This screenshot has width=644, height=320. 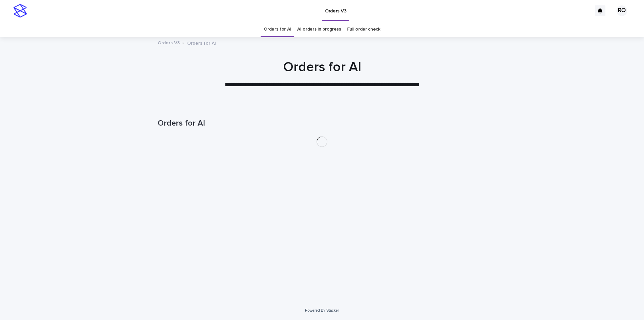 What do you see at coordinates (319, 29) in the screenshot?
I see `a: AI orders in progress` at bounding box center [319, 29].